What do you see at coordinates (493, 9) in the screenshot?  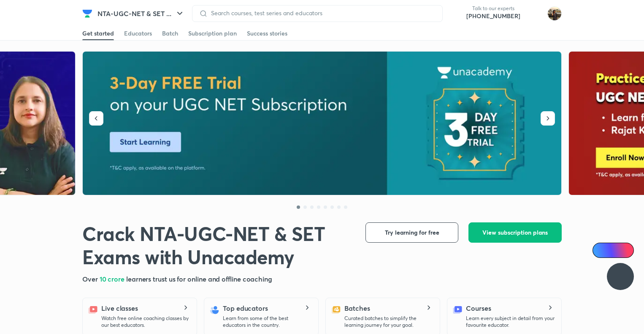 I see `p: Talk to our experts` at bounding box center [493, 9].